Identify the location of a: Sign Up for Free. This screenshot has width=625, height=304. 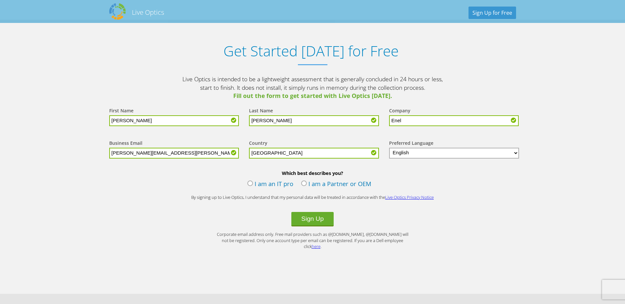
(492, 13).